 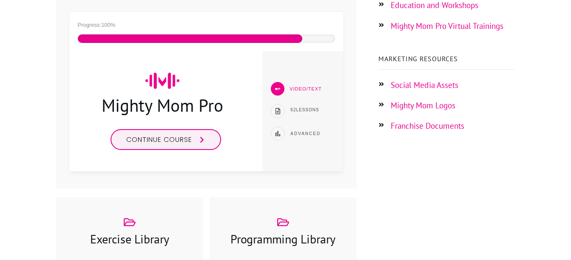 What do you see at coordinates (163, 105) in the screenshot?
I see `a: Mighty Mom Pro` at bounding box center [163, 105].